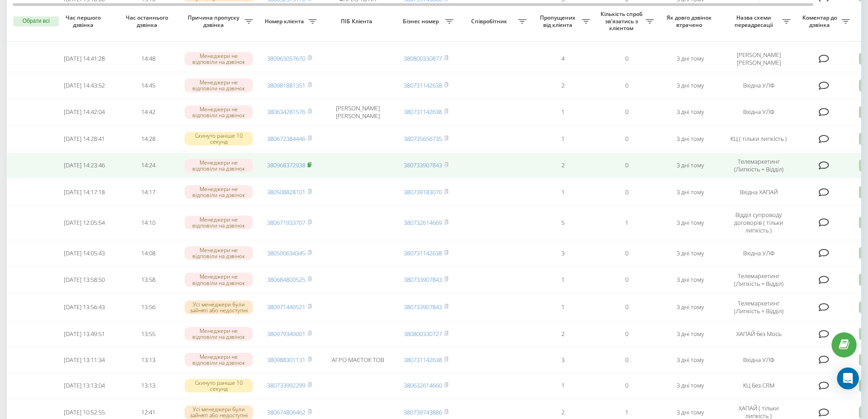 This screenshot has width=868, height=419. Describe the element at coordinates (563, 59) in the screenshot. I see `td: 4` at that location.